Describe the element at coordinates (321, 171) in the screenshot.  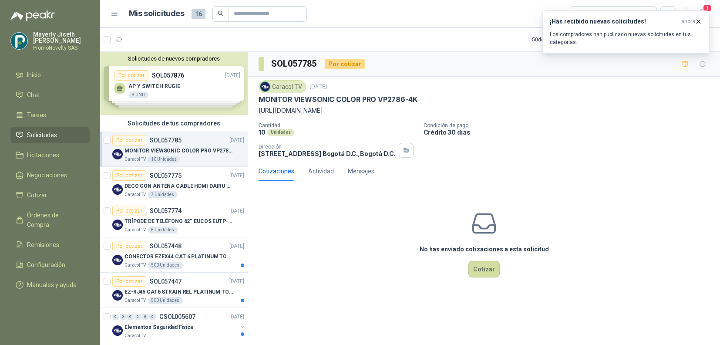
I see `div: Actividad` at that location.